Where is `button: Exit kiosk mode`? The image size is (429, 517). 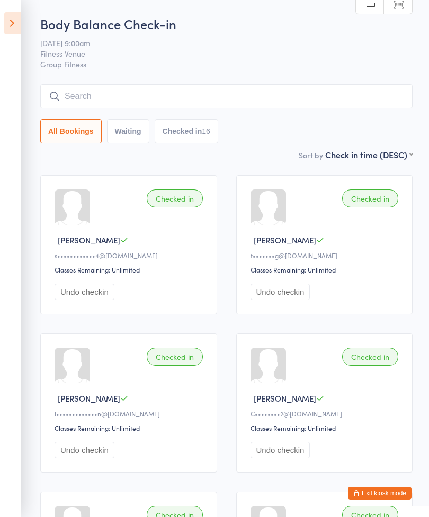
button: Exit kiosk mode is located at coordinates (379, 493).